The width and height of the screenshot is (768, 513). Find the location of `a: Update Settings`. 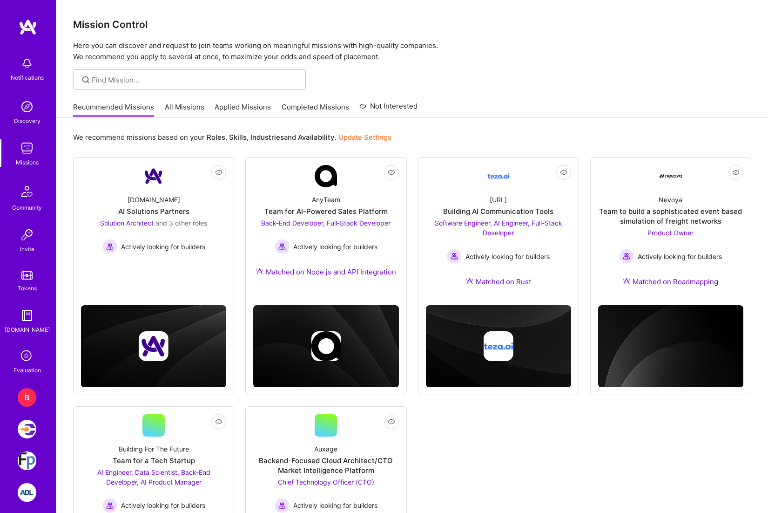

a: Update Settings is located at coordinates (365, 137).